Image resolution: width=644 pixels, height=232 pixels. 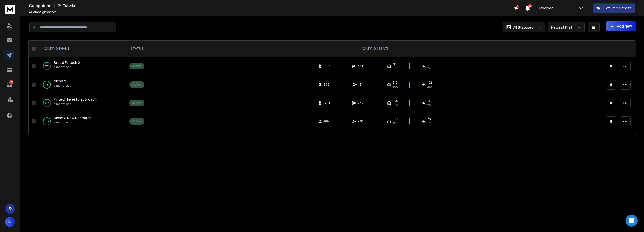 What do you see at coordinates (47, 66) in the screenshot?
I see `p: 36 %` at bounding box center [47, 66].